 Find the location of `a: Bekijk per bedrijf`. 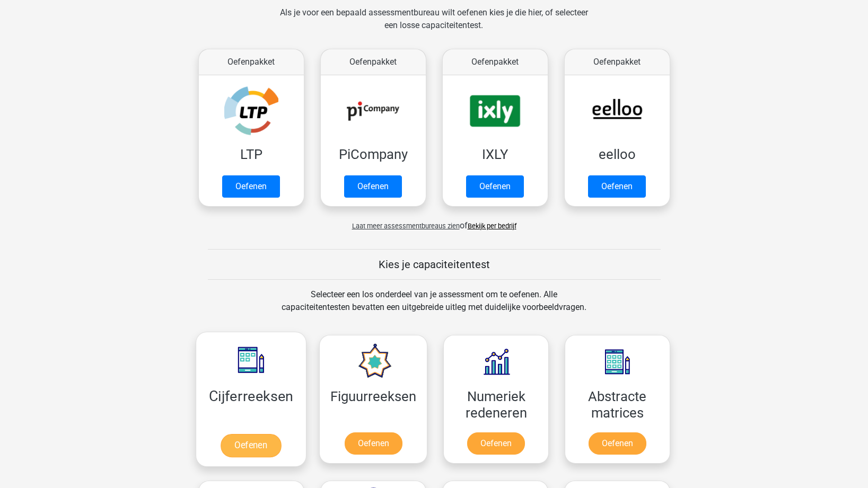

a: Bekijk per bedrijf is located at coordinates (492, 226).